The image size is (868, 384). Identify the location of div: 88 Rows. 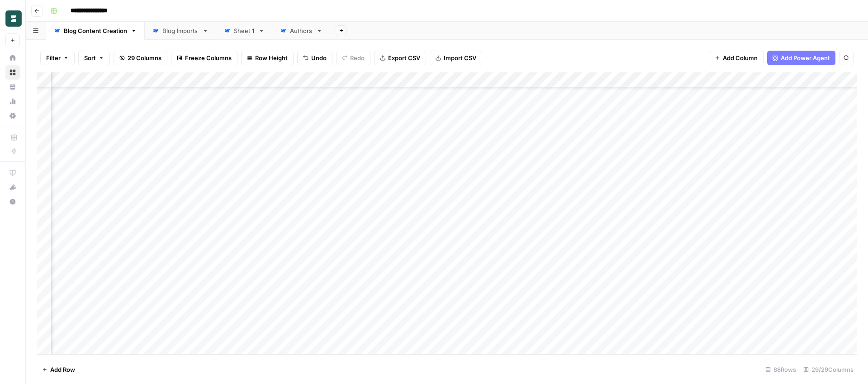
(781, 369).